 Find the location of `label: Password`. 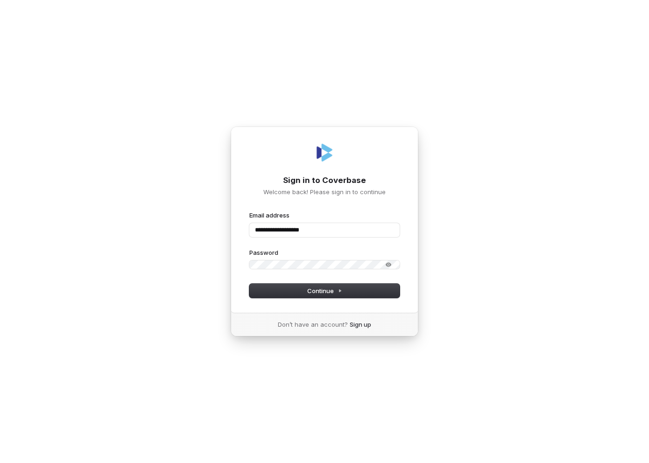

label: Password is located at coordinates (264, 252).